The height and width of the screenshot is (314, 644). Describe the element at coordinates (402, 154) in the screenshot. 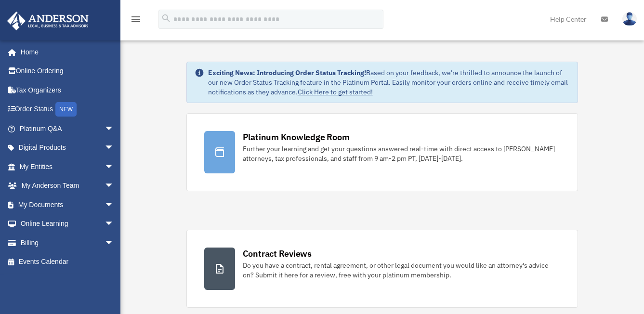

I see `div: Further your learning and get your questions answered real-time with direct access to [PERSON_NAM...` at that location.